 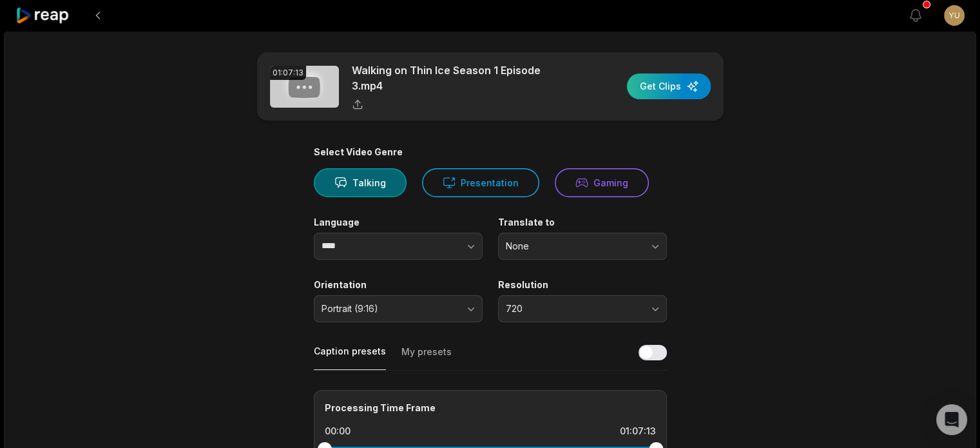 What do you see at coordinates (463, 78) in the screenshot?
I see `p: Walking on Thin Ice Season 1 Episode 3.mp4` at bounding box center [463, 78].